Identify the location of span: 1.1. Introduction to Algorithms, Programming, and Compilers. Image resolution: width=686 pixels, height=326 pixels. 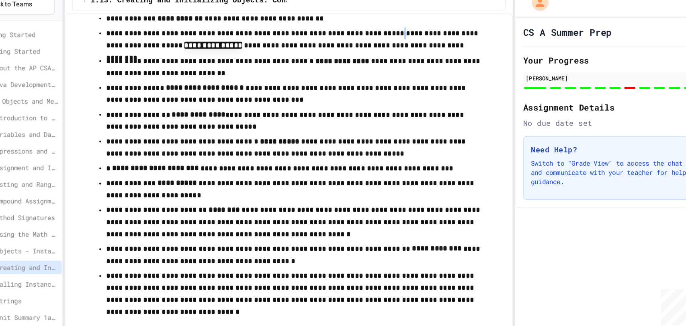
(61, 112).